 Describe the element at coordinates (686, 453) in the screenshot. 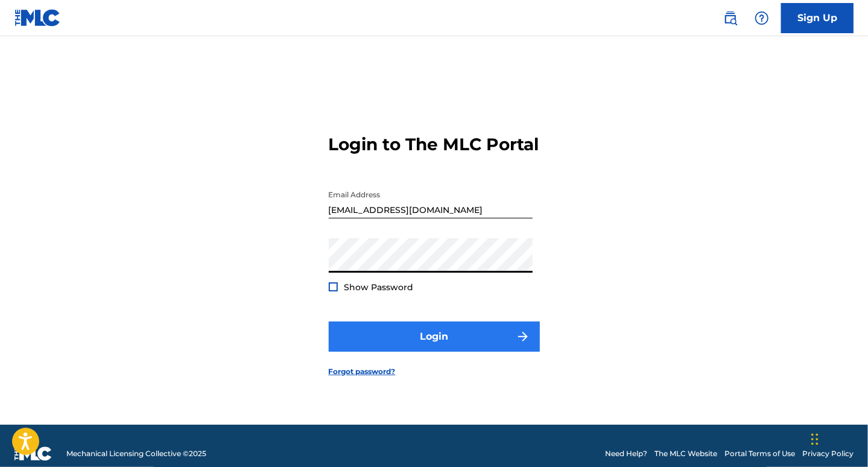

I see `a: The MLC Website` at that location.